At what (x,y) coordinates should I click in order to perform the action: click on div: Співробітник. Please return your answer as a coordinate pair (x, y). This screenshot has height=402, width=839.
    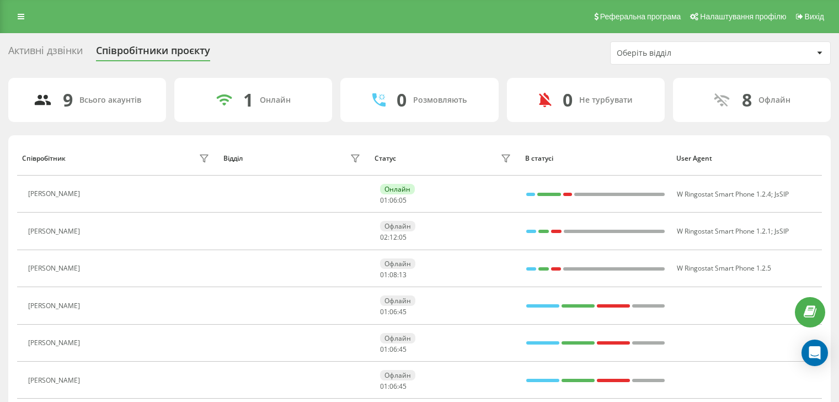
    Looking at the image, I should click on (44, 158).